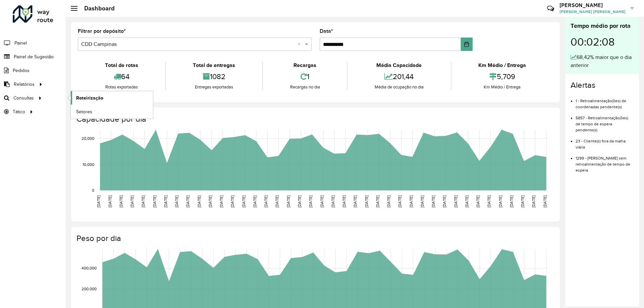 This screenshot has width=644, height=308. I want to click on label: Filtrar por depósito, so click(102, 31).